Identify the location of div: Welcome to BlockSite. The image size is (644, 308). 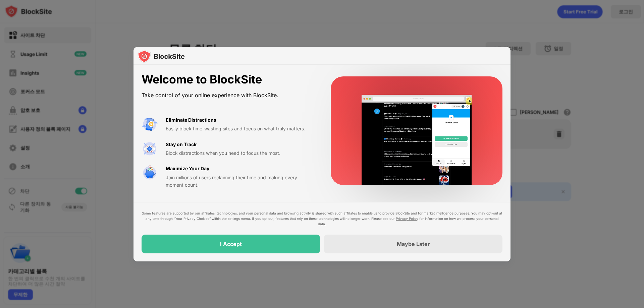
(228, 79).